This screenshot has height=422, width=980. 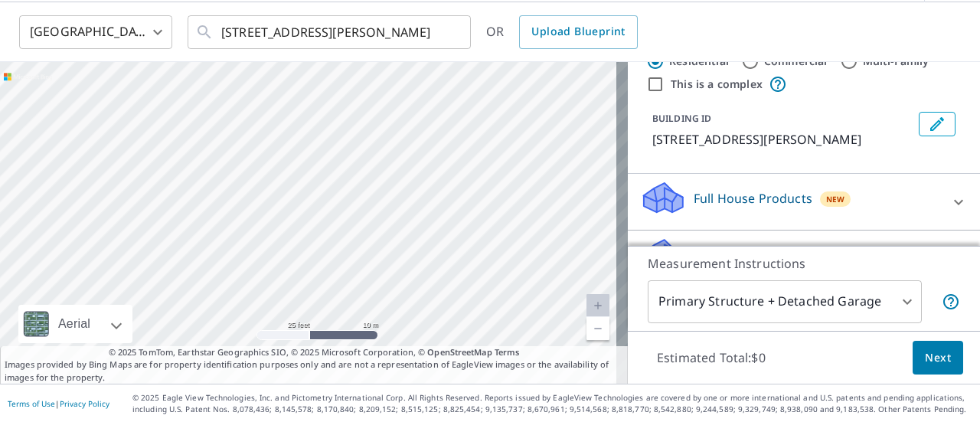 What do you see at coordinates (459, 352) in the screenshot?
I see `a: OpenStreetMap` at bounding box center [459, 352].